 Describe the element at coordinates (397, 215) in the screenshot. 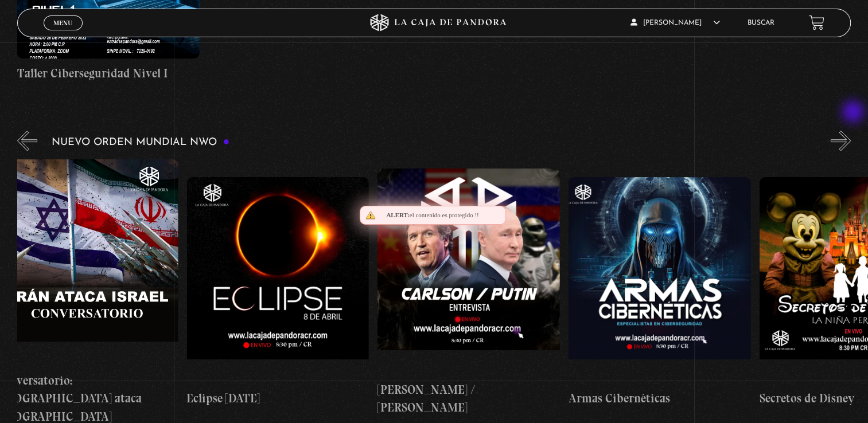

I see `span: Alert:` at that location.